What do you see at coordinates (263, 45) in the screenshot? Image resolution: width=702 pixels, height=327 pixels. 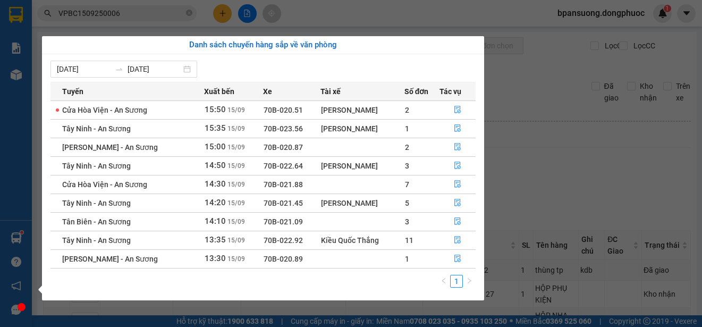 I see `div: Danh sách chuyến hàng sắp về văn phòng` at bounding box center [263, 45].